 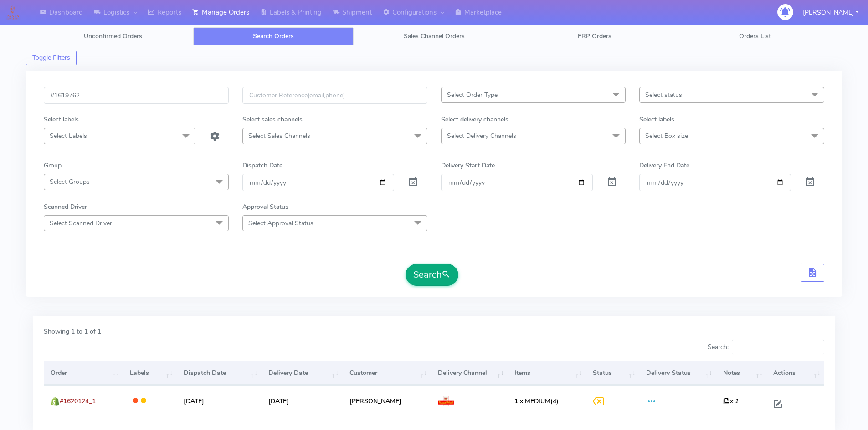 What do you see at coordinates (70, 181) in the screenshot?
I see `span: Select Groups` at bounding box center [70, 181].